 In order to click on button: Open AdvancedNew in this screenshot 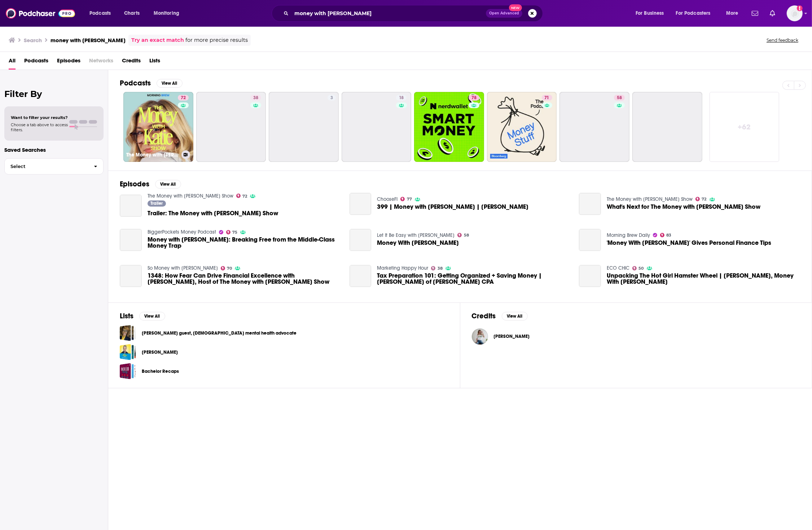, I will do `click(504, 13)`.